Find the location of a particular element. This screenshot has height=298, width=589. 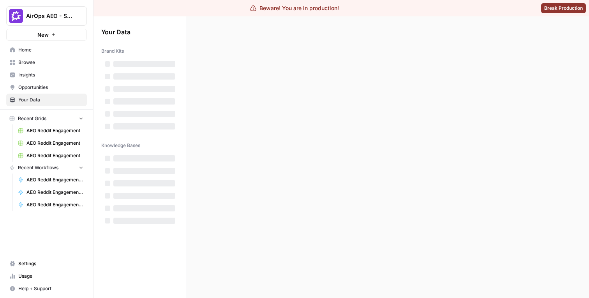

span: Home is located at coordinates (51, 50).